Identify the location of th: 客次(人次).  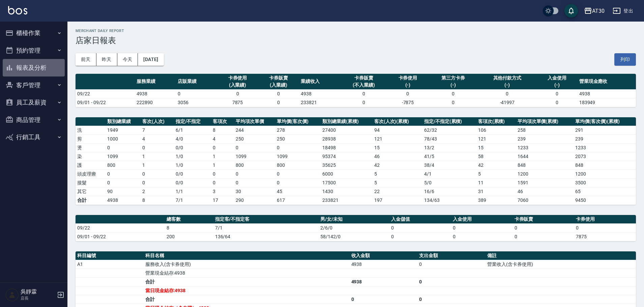
(157, 122).